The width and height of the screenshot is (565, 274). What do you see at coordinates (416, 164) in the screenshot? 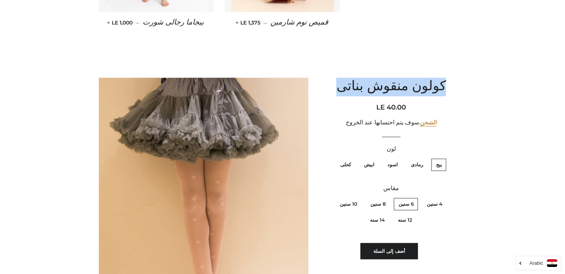
I see `label: رمادى` at bounding box center [416, 164].